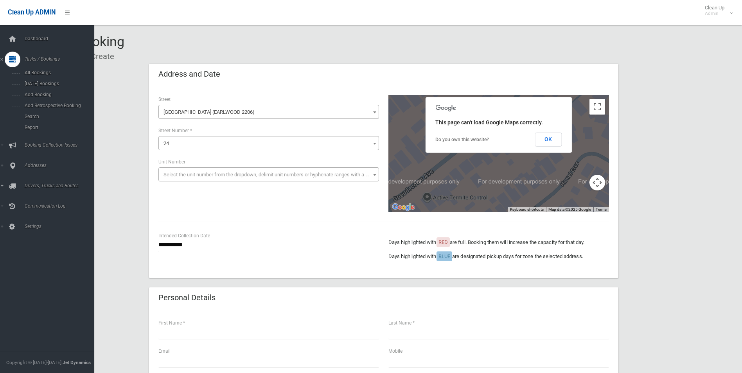 The height and width of the screenshot is (373, 742). I want to click on span: Map data ©2025 Google, so click(570, 209).